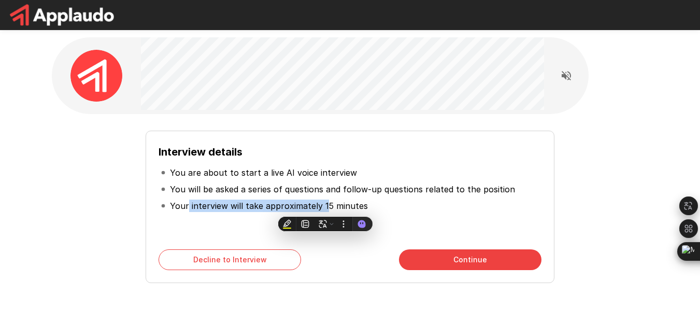 Image resolution: width=700 pixels, height=323 pixels. Describe the element at coordinates (229, 259) in the screenshot. I see `button: Decline to Interview` at that location.